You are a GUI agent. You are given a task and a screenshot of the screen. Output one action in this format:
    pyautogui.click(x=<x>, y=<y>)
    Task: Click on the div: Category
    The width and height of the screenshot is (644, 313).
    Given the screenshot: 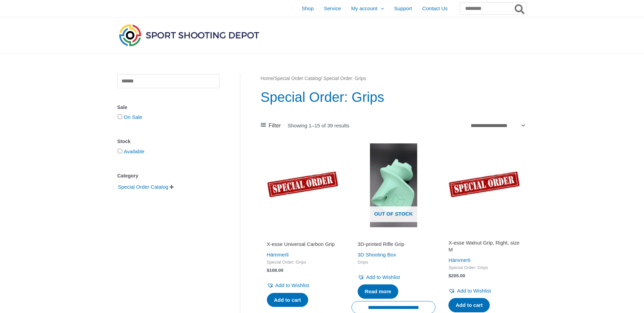 What is the action you would take?
    pyautogui.click(x=169, y=176)
    